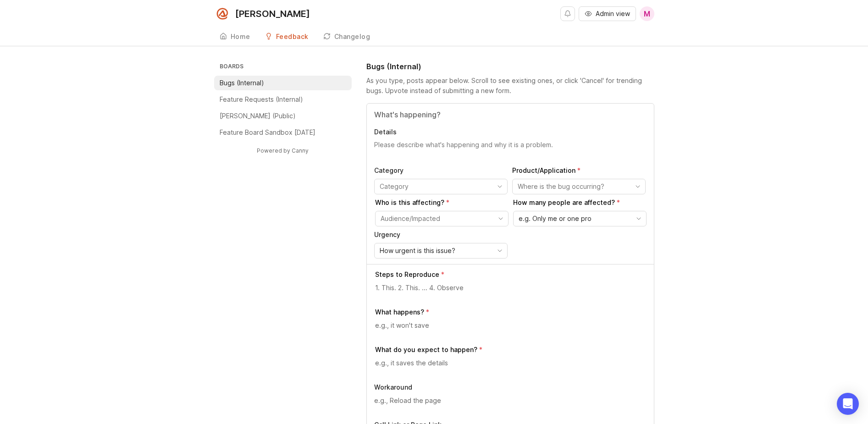 The image size is (868, 424). Describe the element at coordinates (285, 67) in the screenshot. I see `h3: Boards` at that location.